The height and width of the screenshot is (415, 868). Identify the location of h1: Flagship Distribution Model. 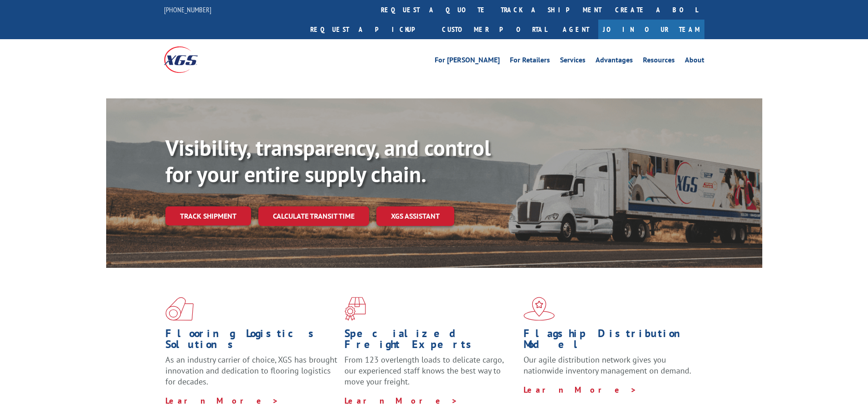
(610, 341).